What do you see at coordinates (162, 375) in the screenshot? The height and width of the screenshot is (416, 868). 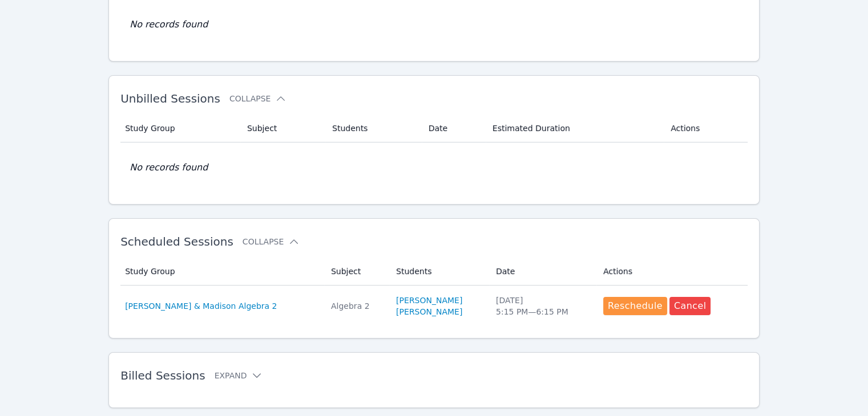 I see `span: Billed Sessions` at bounding box center [162, 375].